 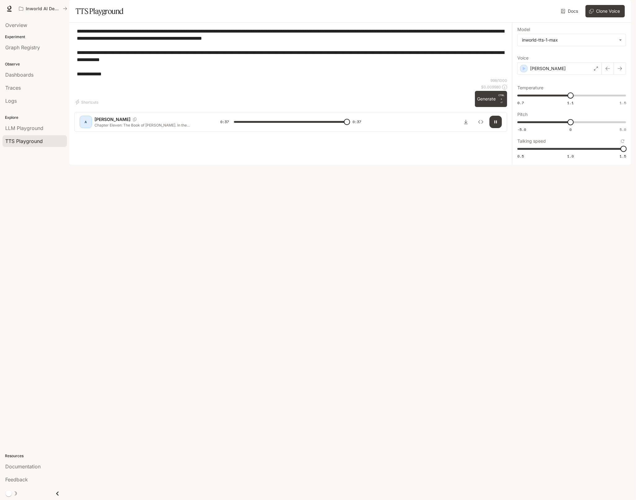 What do you see at coordinates (521, 156) in the screenshot?
I see `span: 0.5` at bounding box center [521, 156].